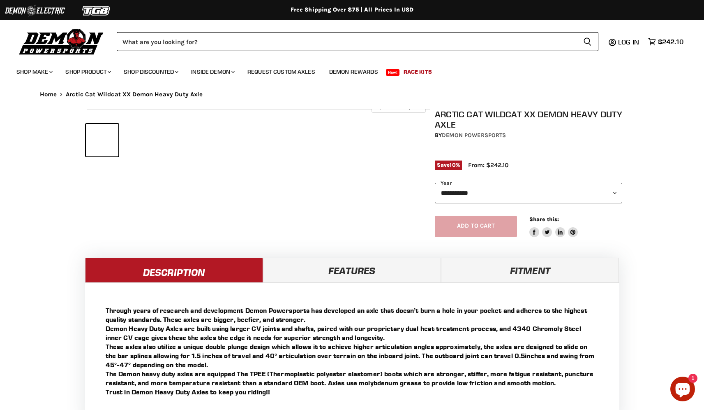 This screenshot has height=410, width=704. Describe the element at coordinates (347, 42) in the screenshot. I see `input: Search` at that location.